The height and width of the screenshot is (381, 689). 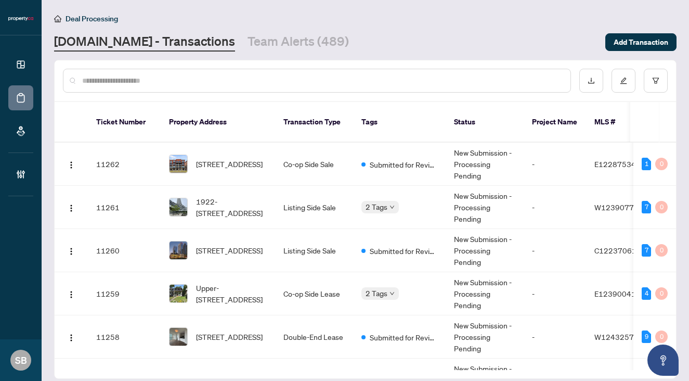 What do you see at coordinates (623, 81) in the screenshot?
I see `span: edit` at bounding box center [623, 81].